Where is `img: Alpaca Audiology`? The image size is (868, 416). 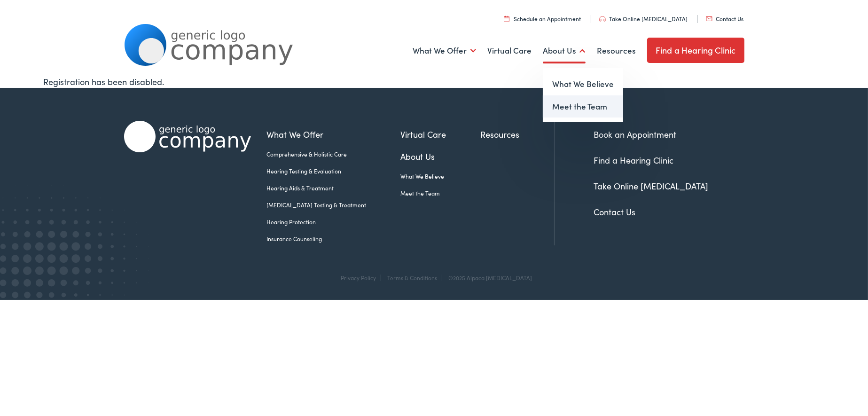
img: Alpaca Audiology is located at coordinates (187, 137).